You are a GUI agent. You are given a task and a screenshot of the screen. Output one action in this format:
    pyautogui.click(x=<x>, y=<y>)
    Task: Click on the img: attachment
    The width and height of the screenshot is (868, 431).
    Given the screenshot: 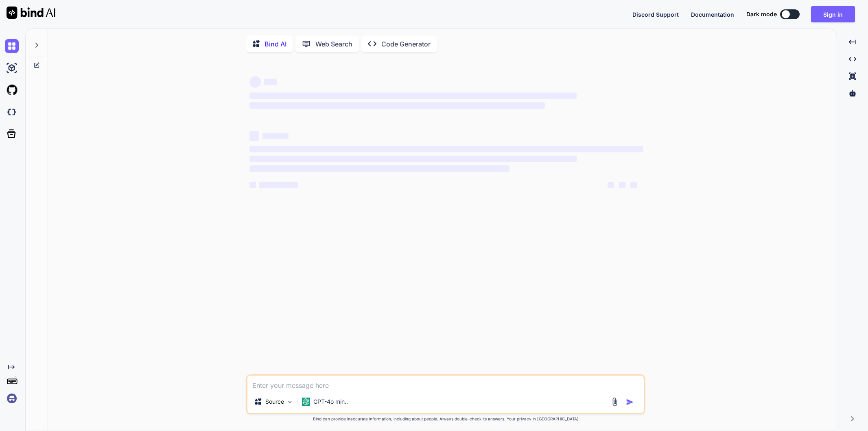 What is the action you would take?
    pyautogui.click(x=615, y=401)
    